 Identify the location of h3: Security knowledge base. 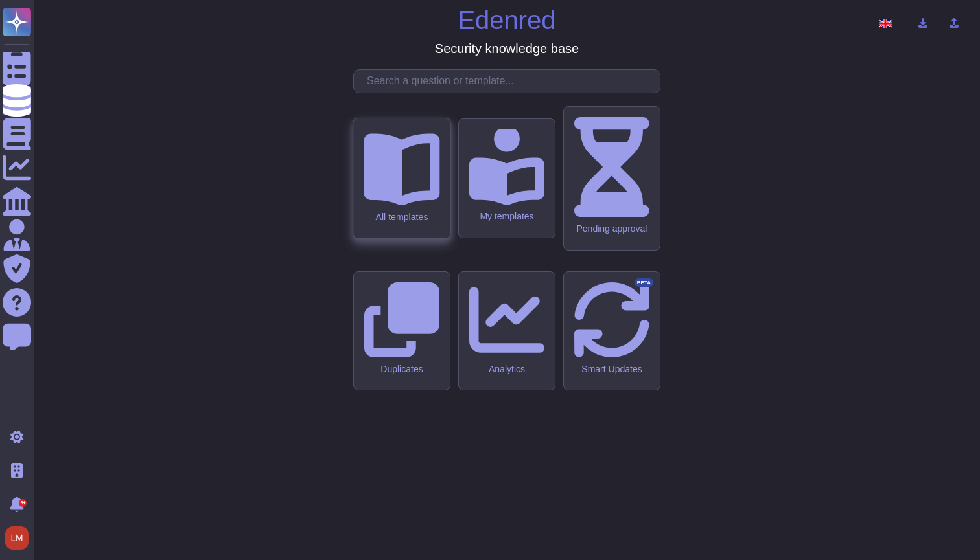
(507, 49).